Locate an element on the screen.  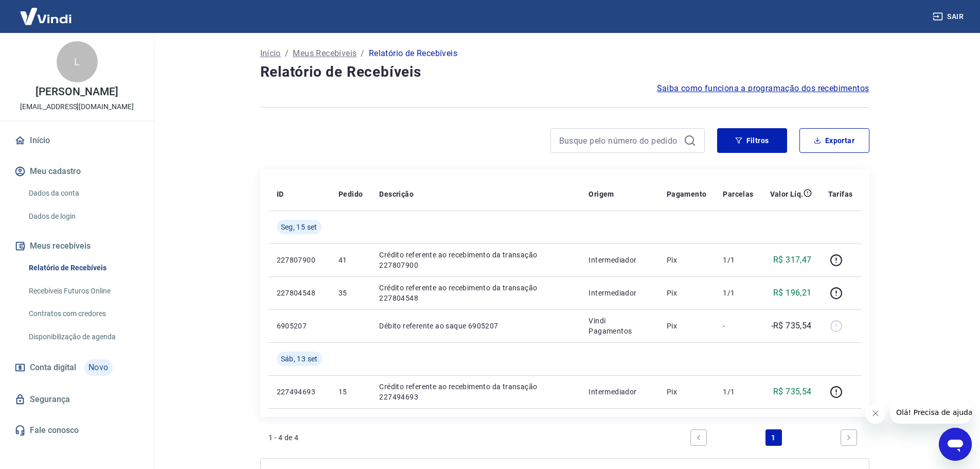
p: Meus Recebíveis is located at coordinates (325, 53).